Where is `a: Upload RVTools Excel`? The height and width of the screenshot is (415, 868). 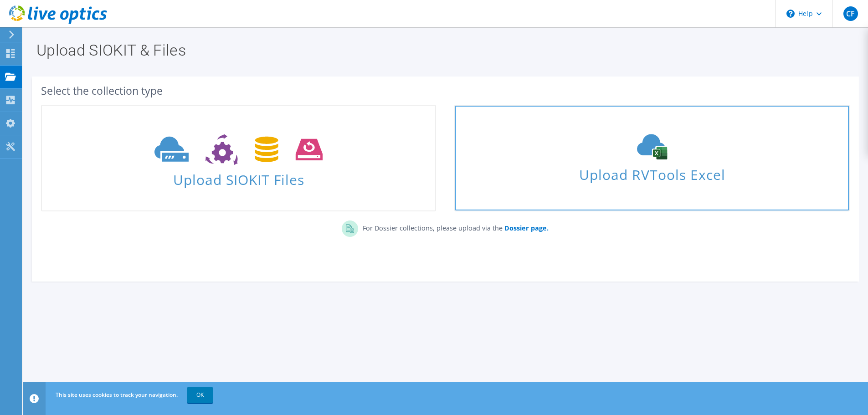 a: Upload RVTools Excel is located at coordinates (651, 158).